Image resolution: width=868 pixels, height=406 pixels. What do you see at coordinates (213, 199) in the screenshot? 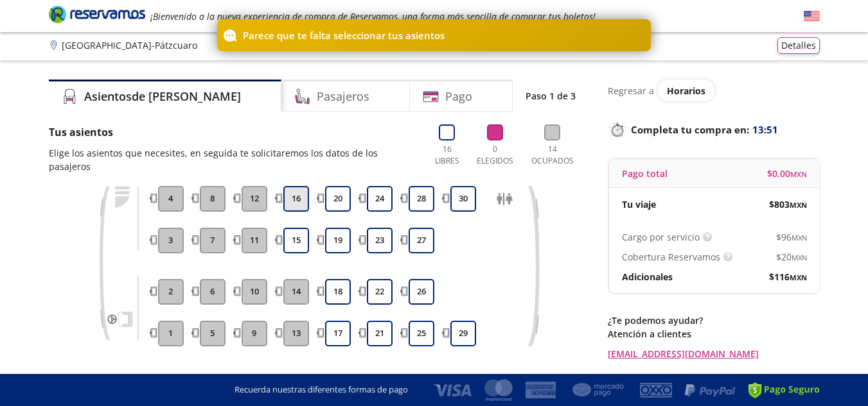
I see `button: 8` at bounding box center [213, 199].